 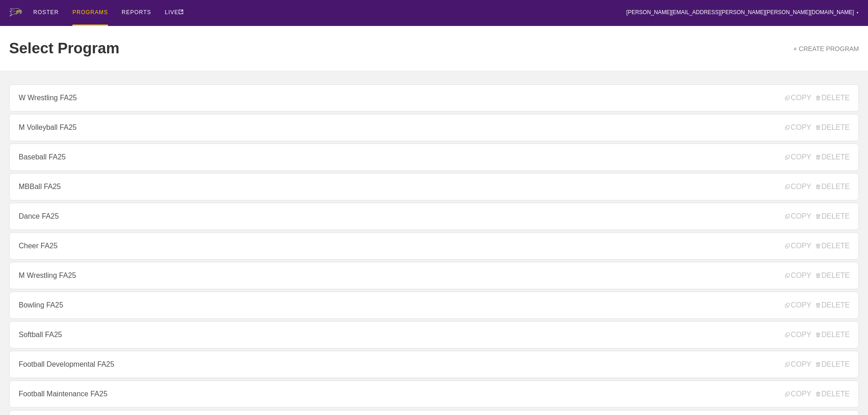 I want to click on a: Dance FA25, so click(x=433, y=216).